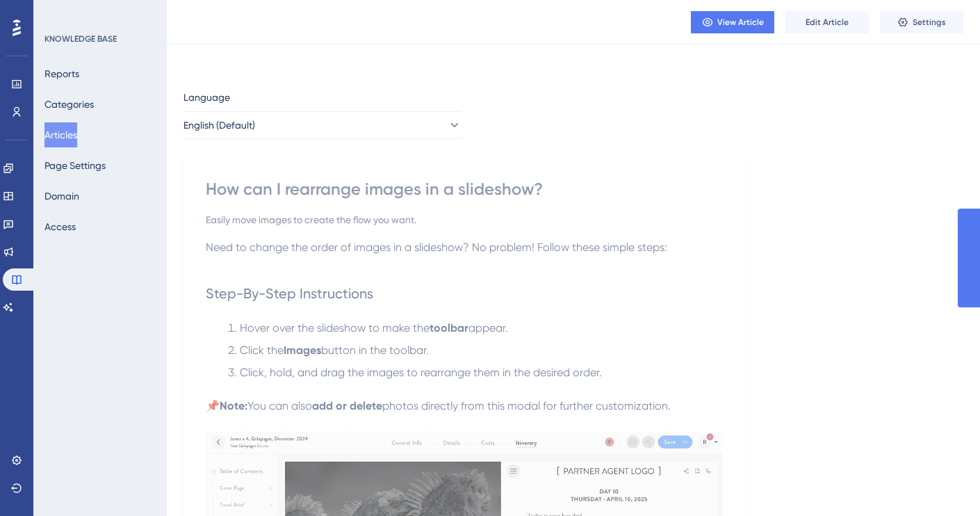  What do you see at coordinates (827, 22) in the screenshot?
I see `button: Edit Article` at bounding box center [827, 22].